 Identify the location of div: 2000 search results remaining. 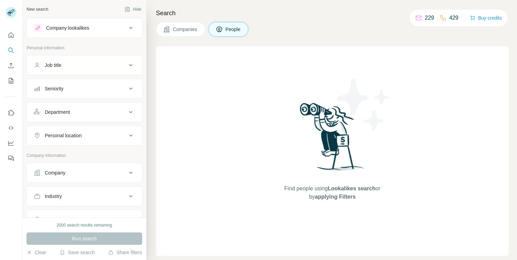
(84, 225).